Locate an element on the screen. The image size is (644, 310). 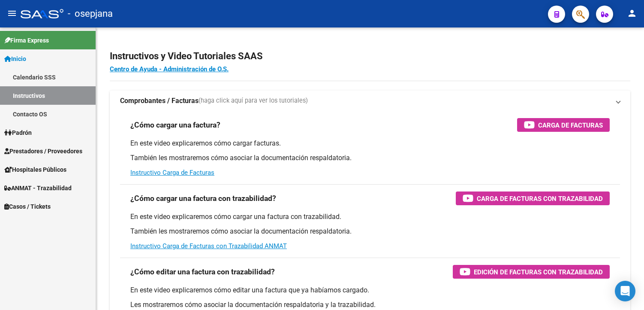
p: En este video explicaremos cómo editar una factura que ya habíamos cargado. is located at coordinates (370, 290).